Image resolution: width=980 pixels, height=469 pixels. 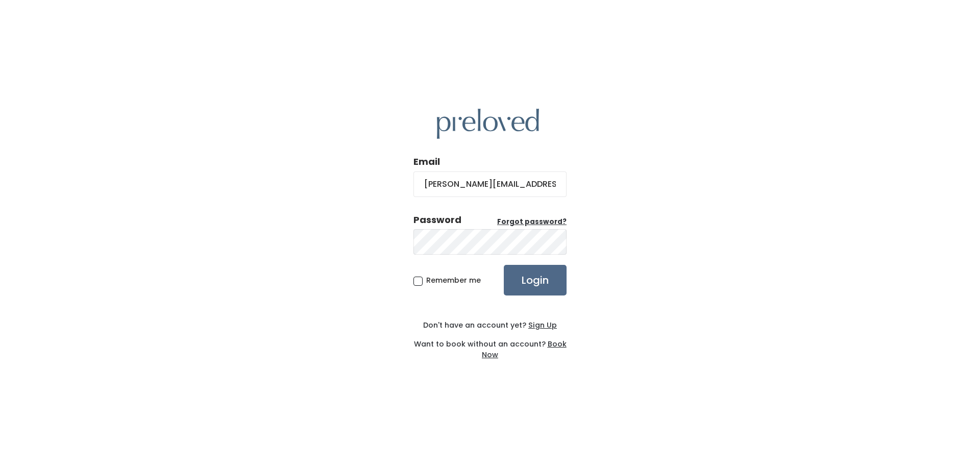 What do you see at coordinates (437, 220) in the screenshot?
I see `div: Password` at bounding box center [437, 220].